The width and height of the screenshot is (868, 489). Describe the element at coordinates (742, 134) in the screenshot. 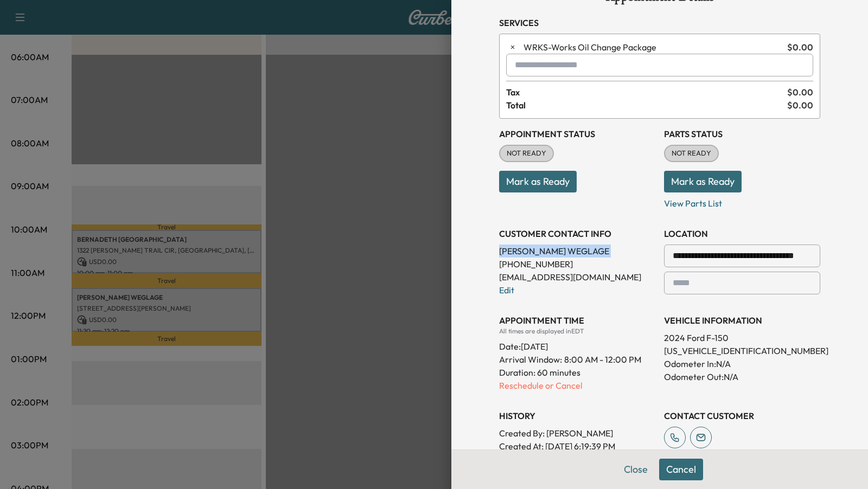

I see `h3: Parts Status` at that location.